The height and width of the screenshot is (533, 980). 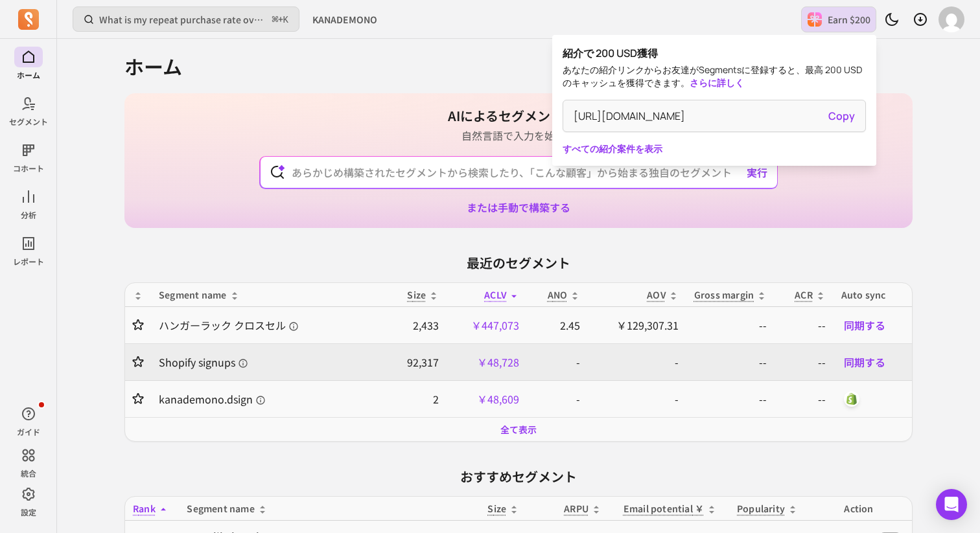 I want to click on p: ￥48,609, so click(x=487, y=399).